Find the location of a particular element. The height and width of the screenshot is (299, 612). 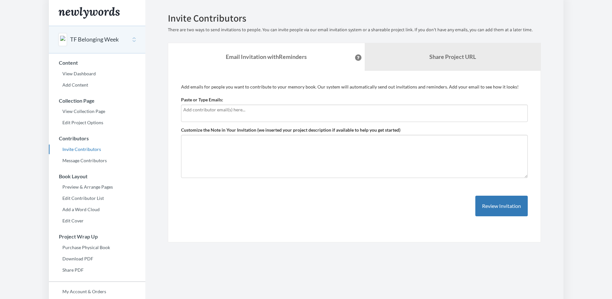

h3: Book Layout is located at coordinates (97, 176).